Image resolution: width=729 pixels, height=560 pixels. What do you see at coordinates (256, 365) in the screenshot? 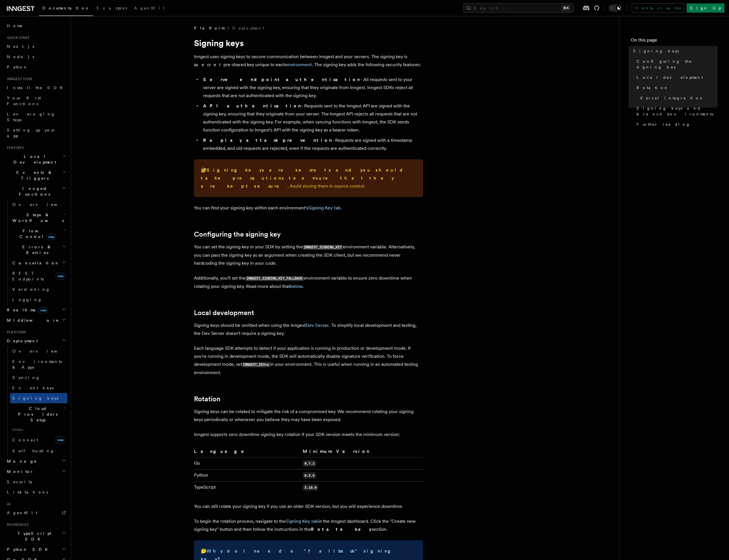
I see `code: INNGEST_DEV=1` at bounding box center [256, 365].